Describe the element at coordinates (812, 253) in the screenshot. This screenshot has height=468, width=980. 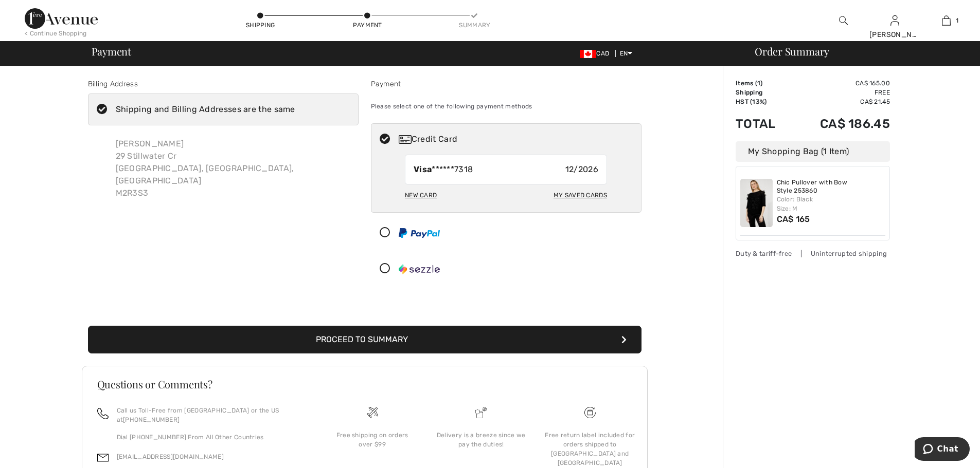
I see `div: Duty & tariff-free | Uninterrupted shipping` at that location.